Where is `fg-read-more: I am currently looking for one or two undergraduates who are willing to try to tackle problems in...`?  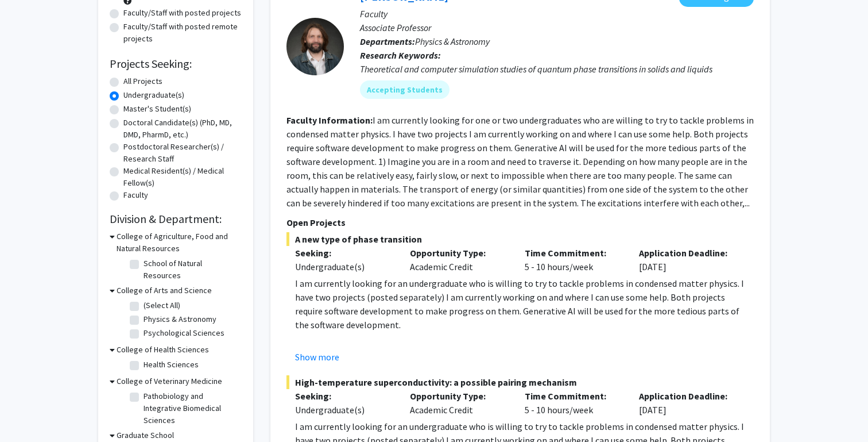 fg-read-more: I am currently looking for one or two undergraduates who are willing to try to tackle problems in... is located at coordinates (520, 161).